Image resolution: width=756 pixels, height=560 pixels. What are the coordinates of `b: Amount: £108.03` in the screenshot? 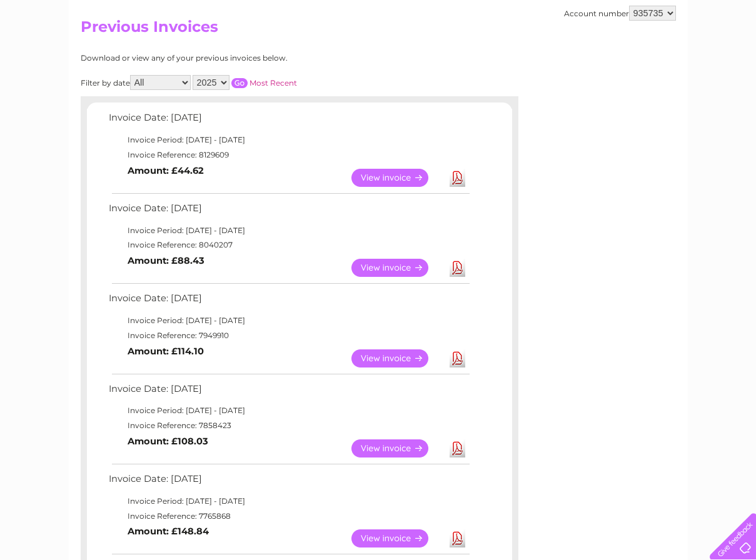 It's located at (167, 441).